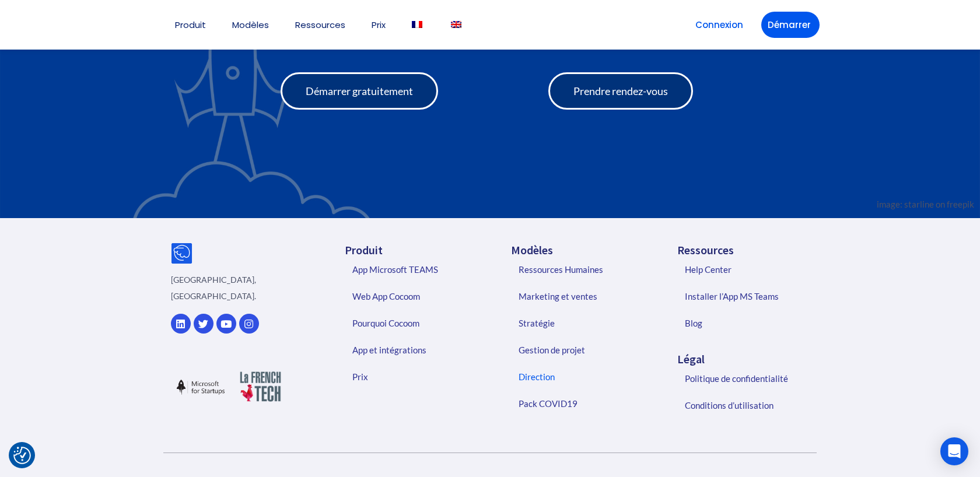 The image size is (980, 477). I want to click on div: Open Intercom Messenger, so click(954, 451).